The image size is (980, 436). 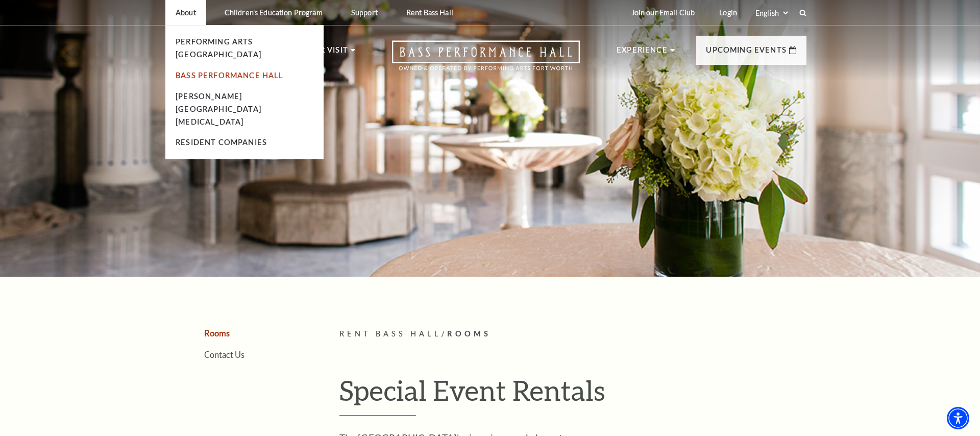 I want to click on p: Rent Bass Hall, so click(x=430, y=12).